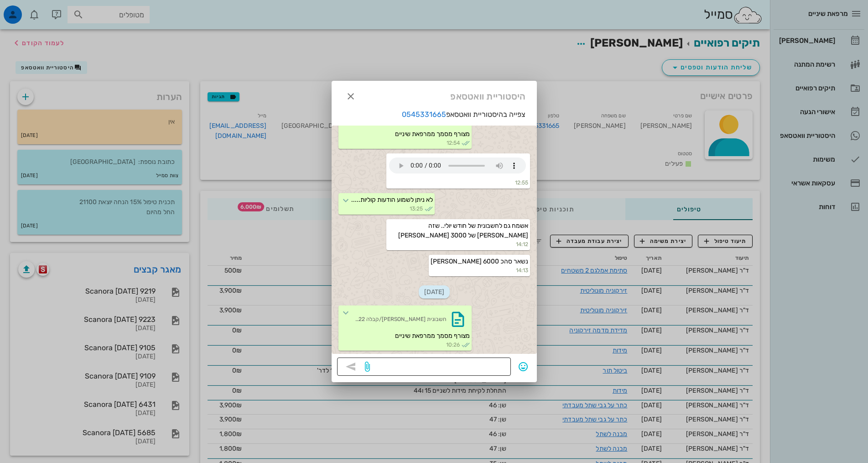  Describe the element at coordinates (434, 115) in the screenshot. I see `p: צפייה בהיסטוריית וואטסאפ` at that location.